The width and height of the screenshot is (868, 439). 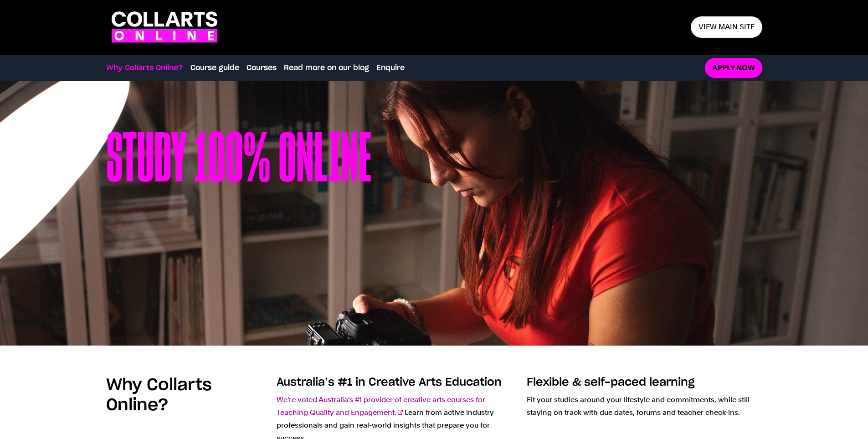 I want to click on a: Course guide, so click(x=215, y=68).